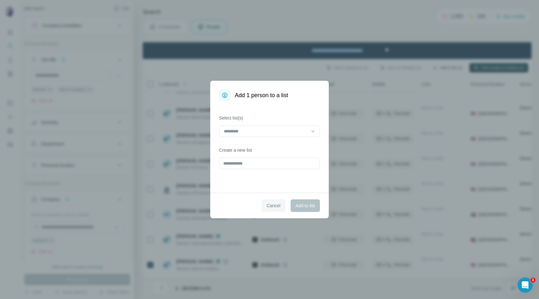  Describe the element at coordinates (274, 206) in the screenshot. I see `button: Cancel` at that location.